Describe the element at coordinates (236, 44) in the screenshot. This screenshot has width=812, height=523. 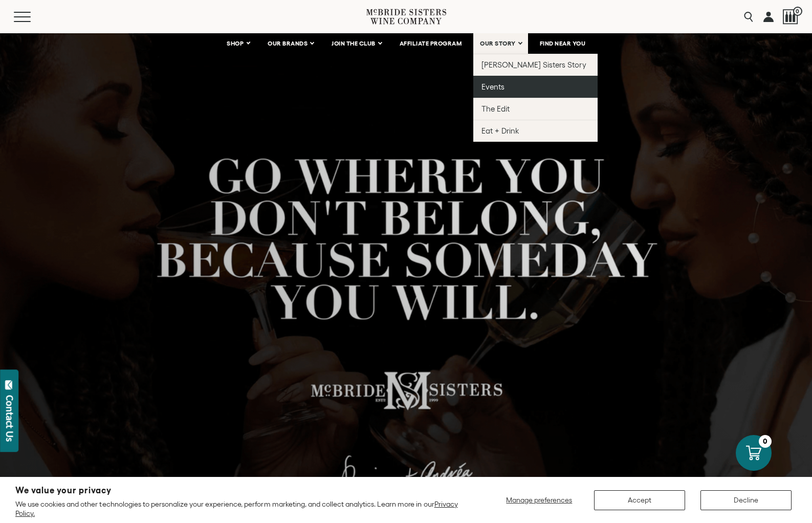
I see `span: SHOP` at that location.